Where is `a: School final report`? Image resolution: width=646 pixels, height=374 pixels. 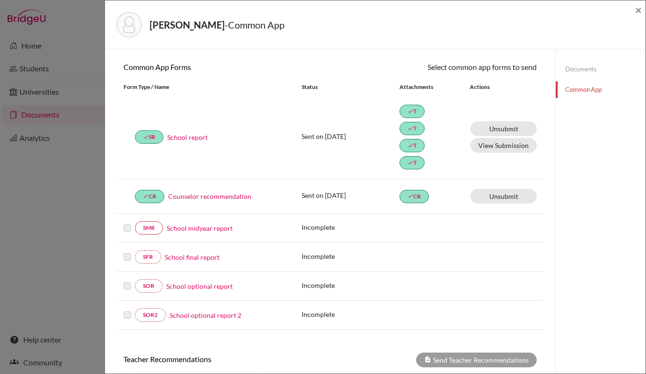
a: School final report is located at coordinates (192, 257).